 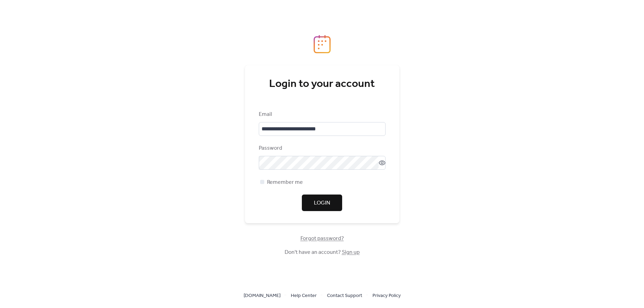 What do you see at coordinates (321, 114) in the screenshot?
I see `div: Email` at bounding box center [321, 114].